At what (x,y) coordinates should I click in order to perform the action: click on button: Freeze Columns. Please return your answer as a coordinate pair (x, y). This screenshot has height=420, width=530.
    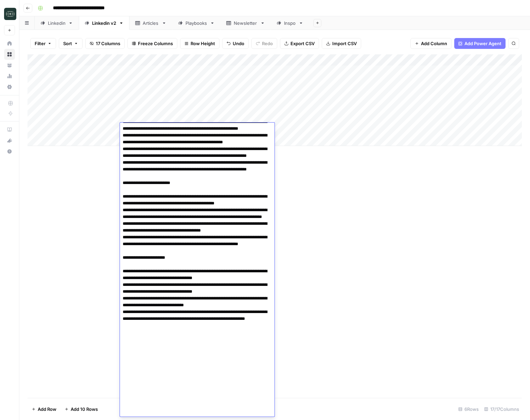
    Looking at the image, I should click on (153, 44).